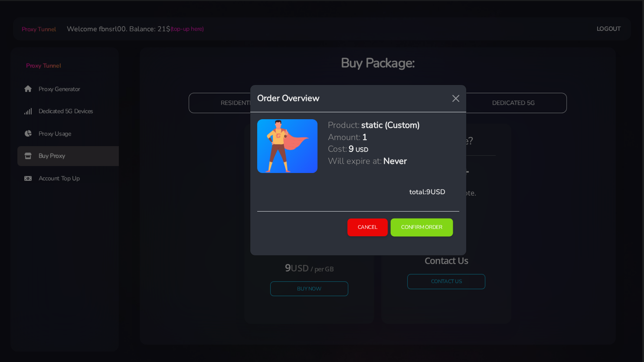 The width and height of the screenshot is (644, 362). Describe the element at coordinates (395, 161) in the screenshot. I see `h5: Never` at that location.